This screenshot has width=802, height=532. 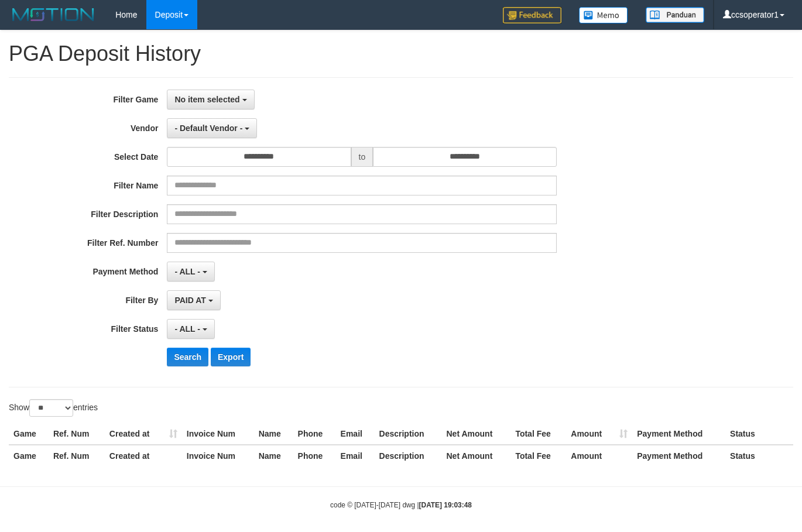 I want to click on span: PAID AT, so click(x=190, y=300).